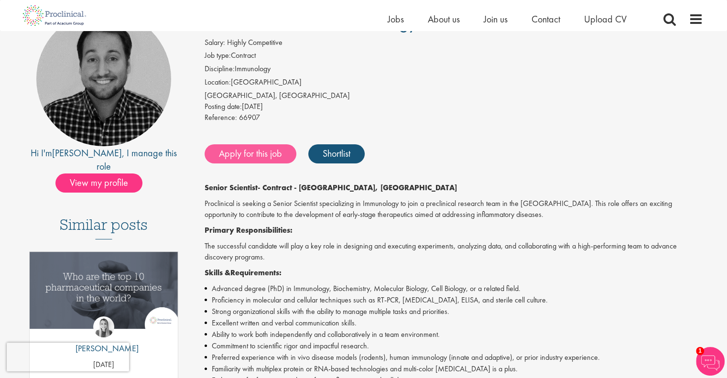  Describe the element at coordinates (454, 323) in the screenshot. I see `li: Excellent written and verbal communication skills.` at that location.